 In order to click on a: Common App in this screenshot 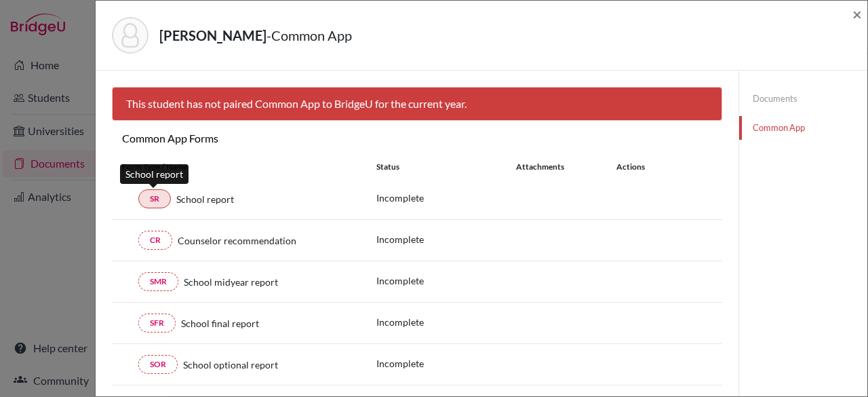, I will do `click(803, 128)`.